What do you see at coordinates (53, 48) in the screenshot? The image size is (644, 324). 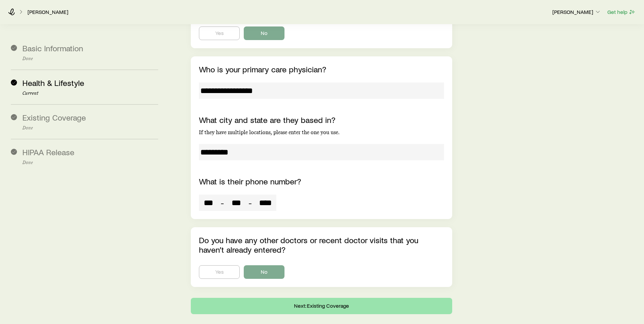 I see `span: Basic Information` at bounding box center [53, 48].